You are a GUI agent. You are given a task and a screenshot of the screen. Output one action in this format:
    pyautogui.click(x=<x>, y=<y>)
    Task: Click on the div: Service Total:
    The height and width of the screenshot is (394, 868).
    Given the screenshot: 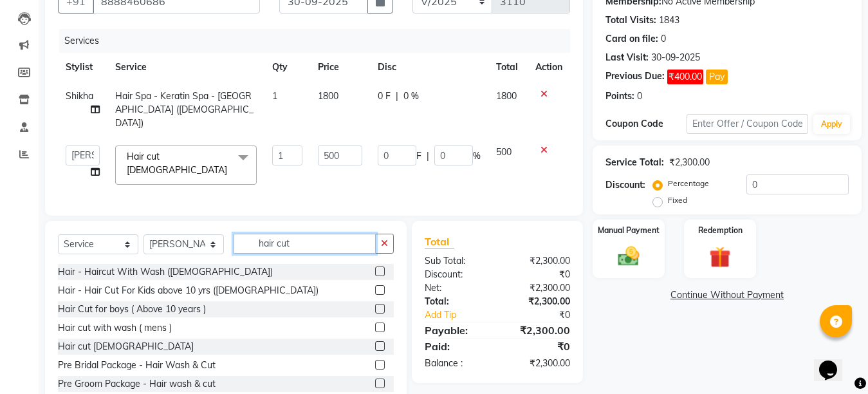 What is the action you would take?
    pyautogui.click(x=634, y=162)
    